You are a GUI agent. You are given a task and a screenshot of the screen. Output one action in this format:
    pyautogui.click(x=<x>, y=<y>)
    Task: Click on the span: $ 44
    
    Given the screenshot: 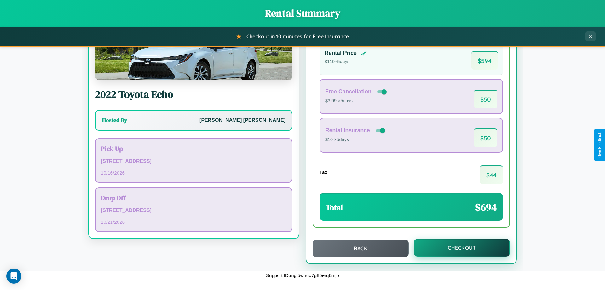 What is the action you would take?
    pyautogui.click(x=491, y=174)
    